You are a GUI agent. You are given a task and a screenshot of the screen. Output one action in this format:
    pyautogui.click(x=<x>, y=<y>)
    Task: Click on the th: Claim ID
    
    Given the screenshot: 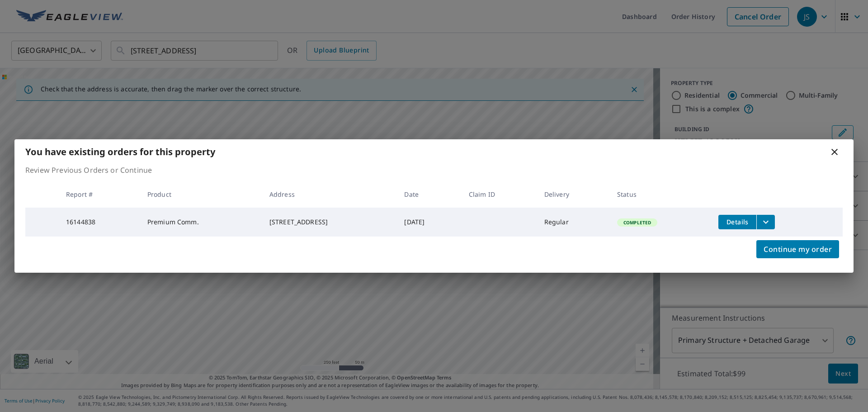 What is the action you would take?
    pyautogui.click(x=499, y=194)
    